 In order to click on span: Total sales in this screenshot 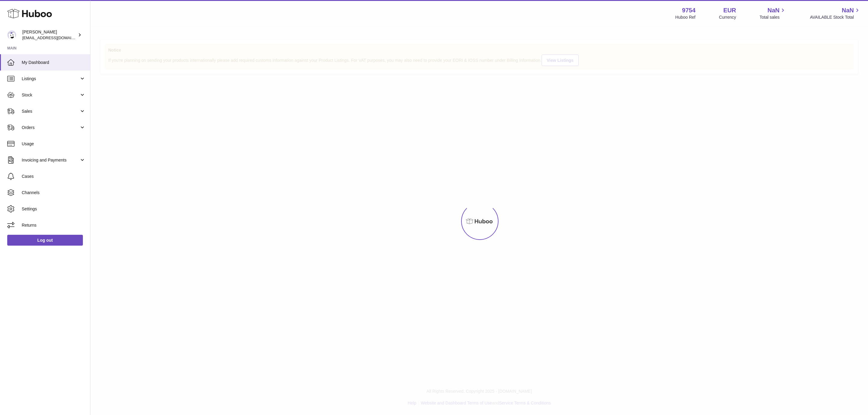, I will do `click(773, 17)`.